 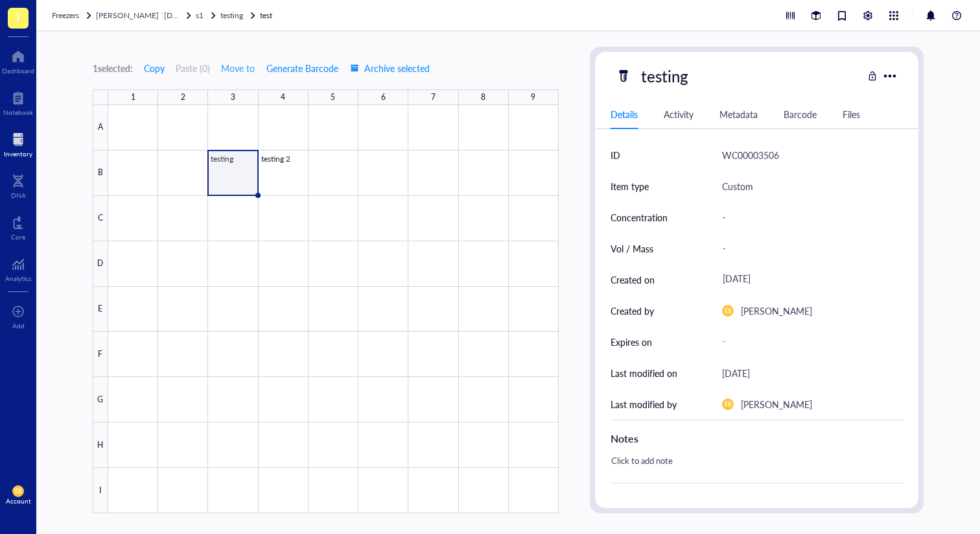 I want to click on div: Created on, so click(x=632, y=280).